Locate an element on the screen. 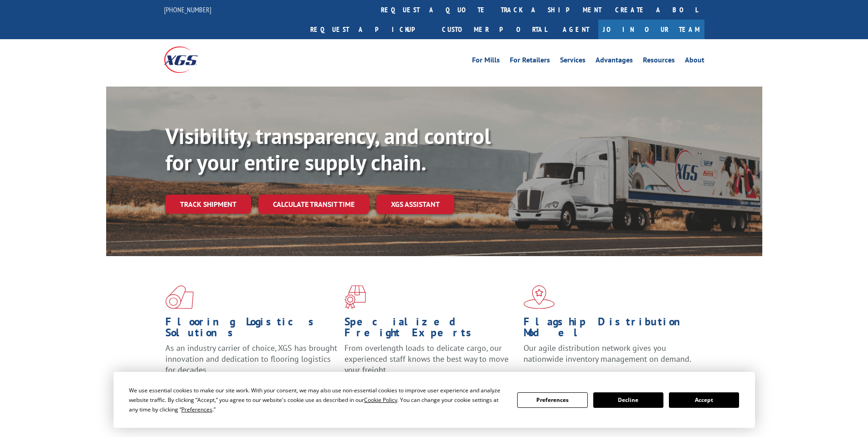  a: Services is located at coordinates (573, 61).